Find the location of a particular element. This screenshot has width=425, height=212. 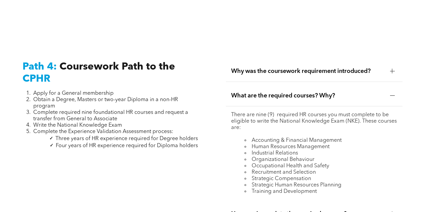

span: Apply for a General membership is located at coordinates (73, 93).